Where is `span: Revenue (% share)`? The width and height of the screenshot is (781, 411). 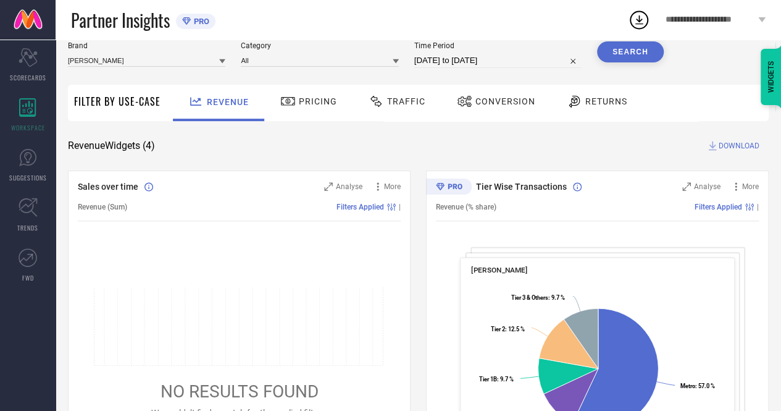
span: Revenue (% share) is located at coordinates (466, 207).